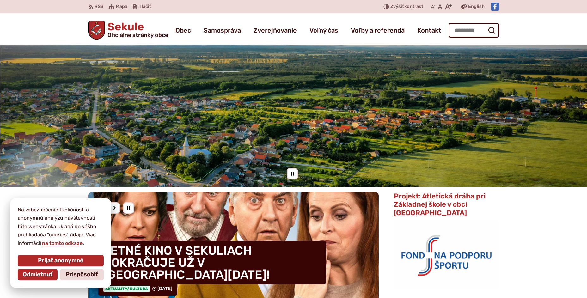 This screenshot has width=587, height=298. I want to click on span: Tlačiť, so click(145, 7).